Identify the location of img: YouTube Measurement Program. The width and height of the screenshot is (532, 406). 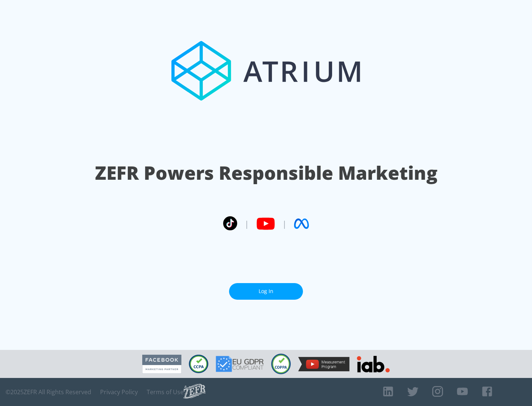
(324, 364).